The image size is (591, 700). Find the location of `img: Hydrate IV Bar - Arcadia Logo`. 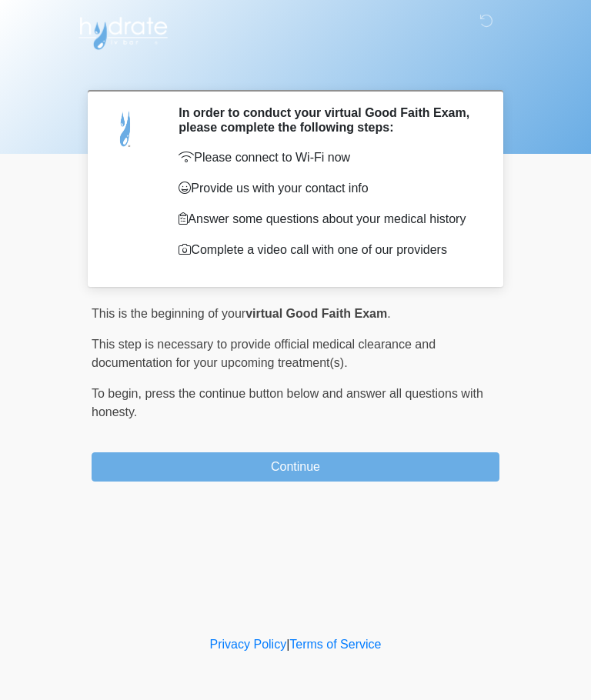

img: Hydrate IV Bar - Arcadia Logo is located at coordinates (123, 30).